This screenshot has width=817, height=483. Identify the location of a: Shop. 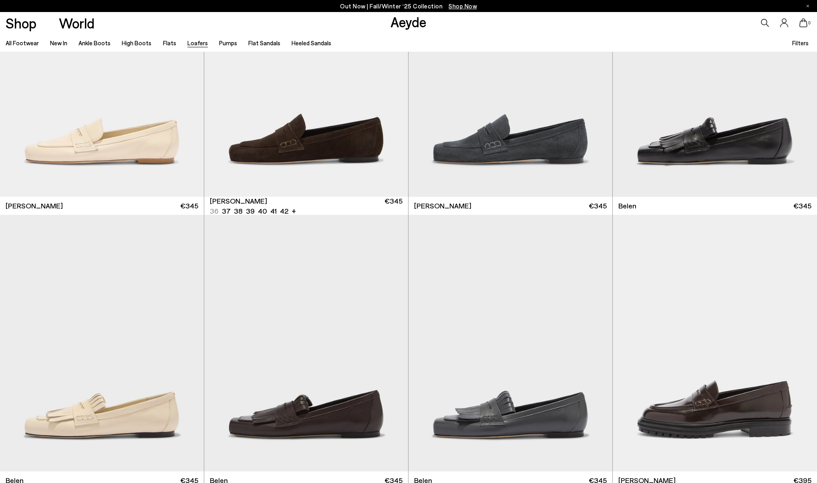
(21, 23).